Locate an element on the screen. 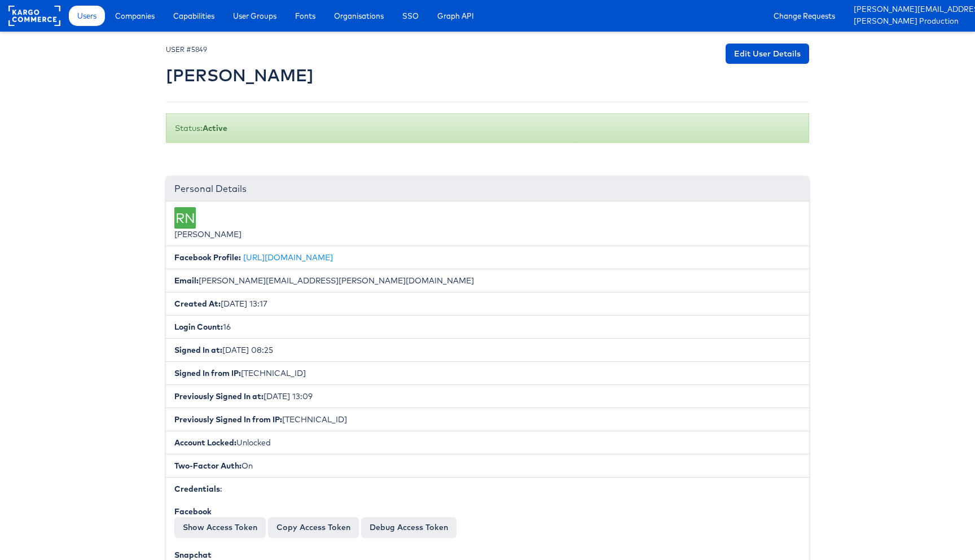  span: Companies is located at coordinates (135, 16).